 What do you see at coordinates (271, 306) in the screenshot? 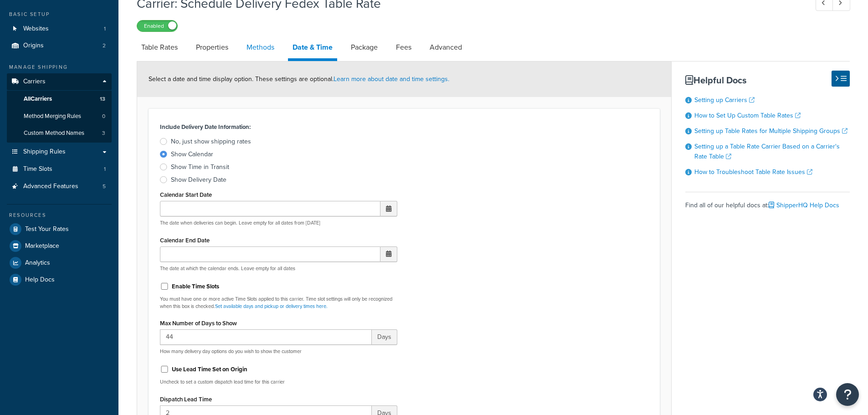
I see `a: Set available days and pickup or delivery times here.` at bounding box center [271, 306].